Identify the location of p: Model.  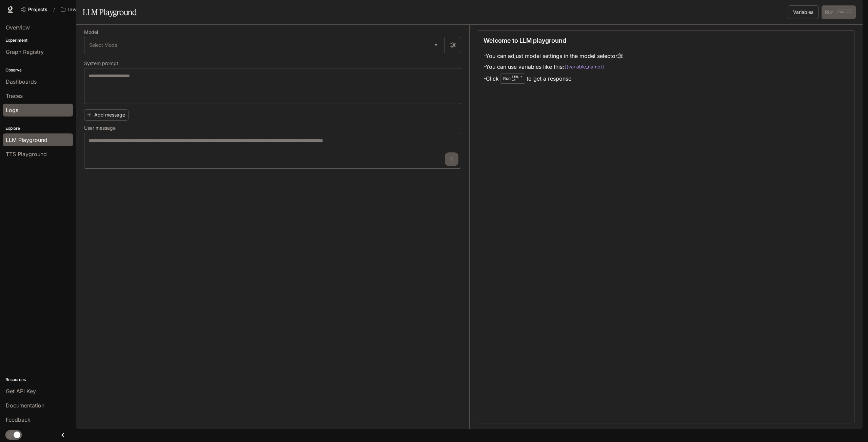
(91, 32).